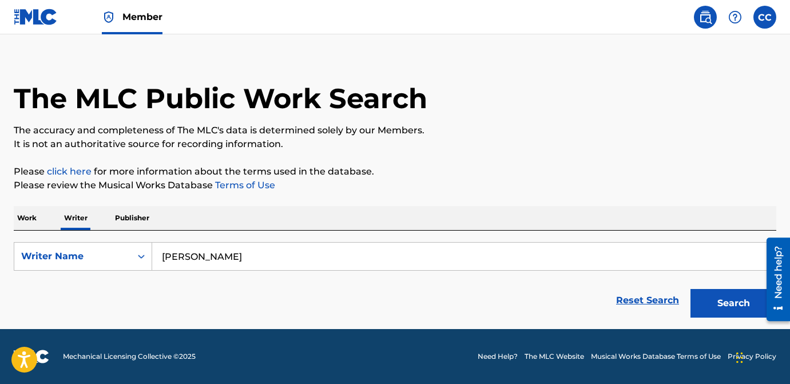  Describe the element at coordinates (129, 357) in the screenshot. I see `span: Mechanical Licensing Collective © 2025` at that location.